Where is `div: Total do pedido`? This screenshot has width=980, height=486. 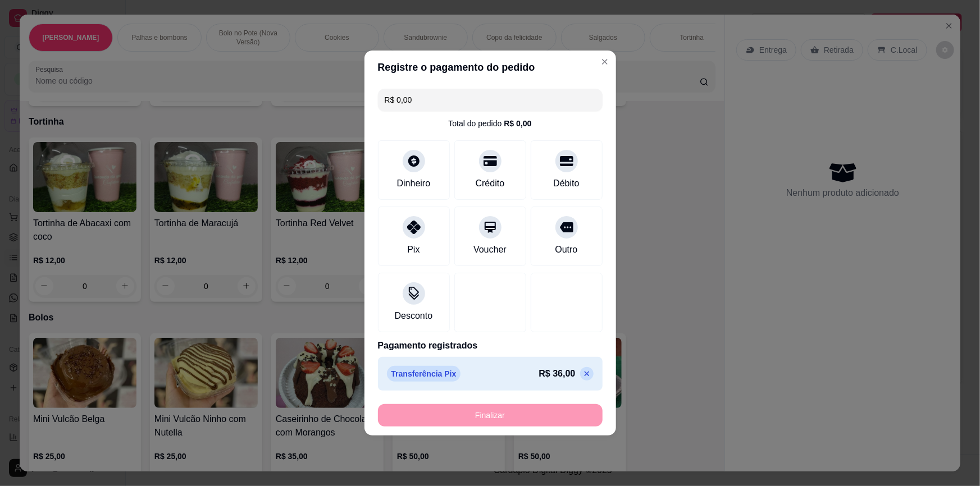
div: Total do pedido is located at coordinates (490, 124).